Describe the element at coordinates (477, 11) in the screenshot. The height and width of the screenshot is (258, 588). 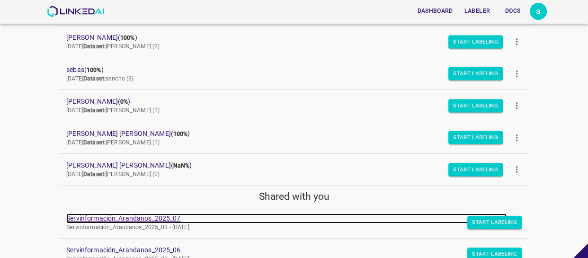
I see `a: Labeler` at that location.